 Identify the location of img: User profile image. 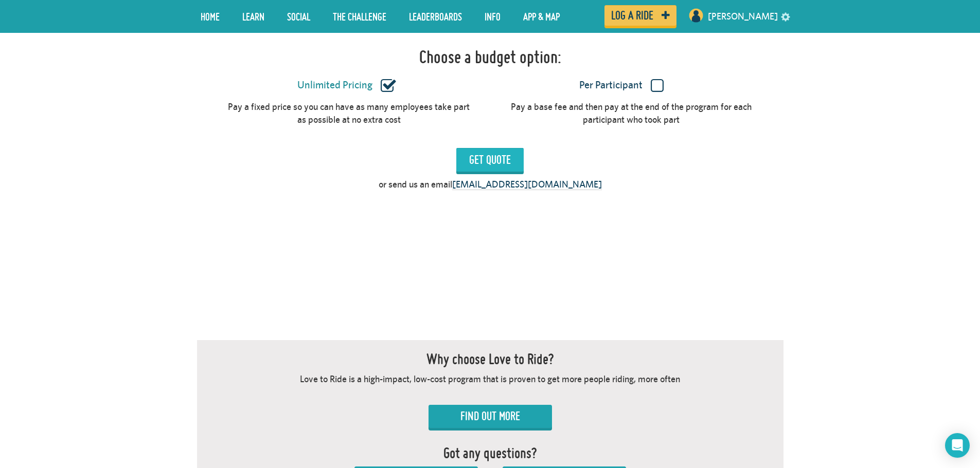
(696, 16).